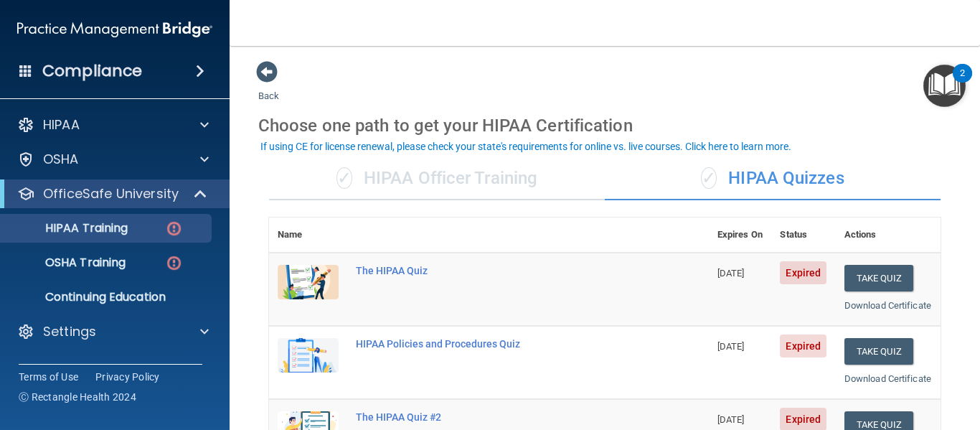  I want to click on div: The HIPAA Quiz, so click(496, 271).